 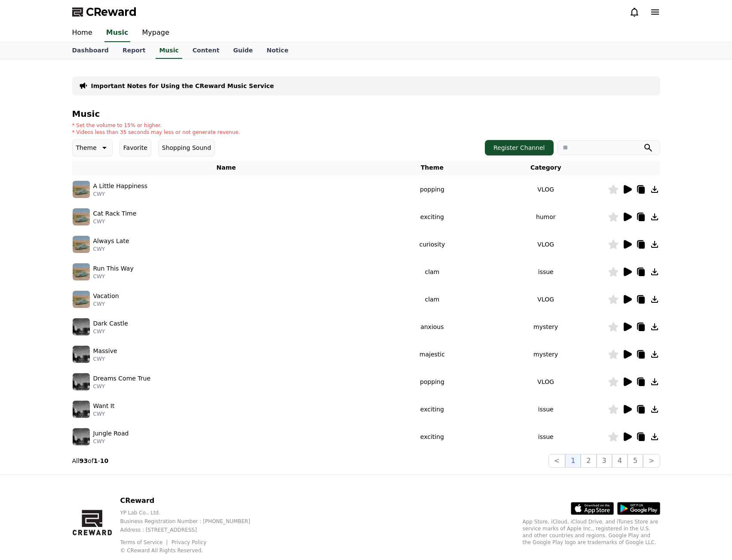 What do you see at coordinates (432, 327) in the screenshot?
I see `td: anxious` at bounding box center [432, 327].